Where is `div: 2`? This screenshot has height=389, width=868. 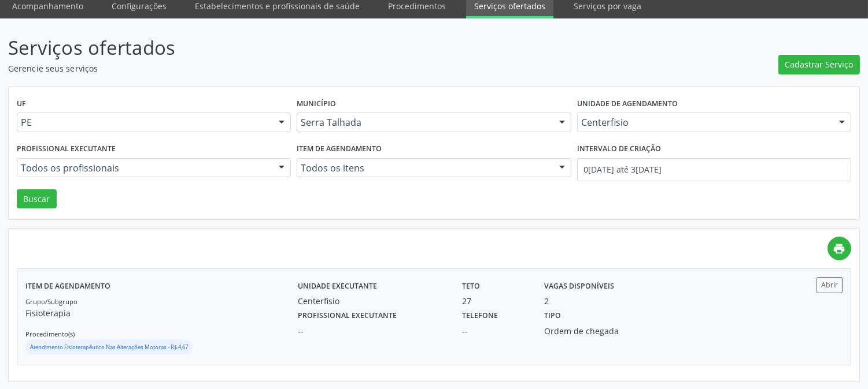
div: 2 is located at coordinates (546, 301).